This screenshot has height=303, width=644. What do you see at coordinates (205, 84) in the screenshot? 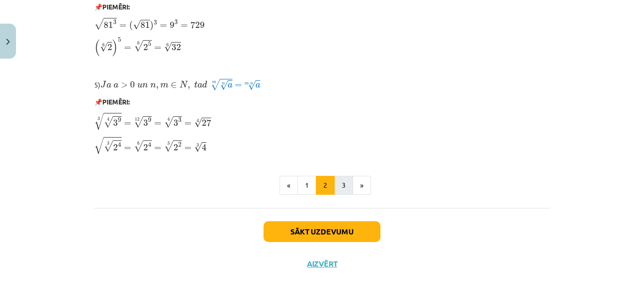
I see `span: d` at bounding box center [205, 84].